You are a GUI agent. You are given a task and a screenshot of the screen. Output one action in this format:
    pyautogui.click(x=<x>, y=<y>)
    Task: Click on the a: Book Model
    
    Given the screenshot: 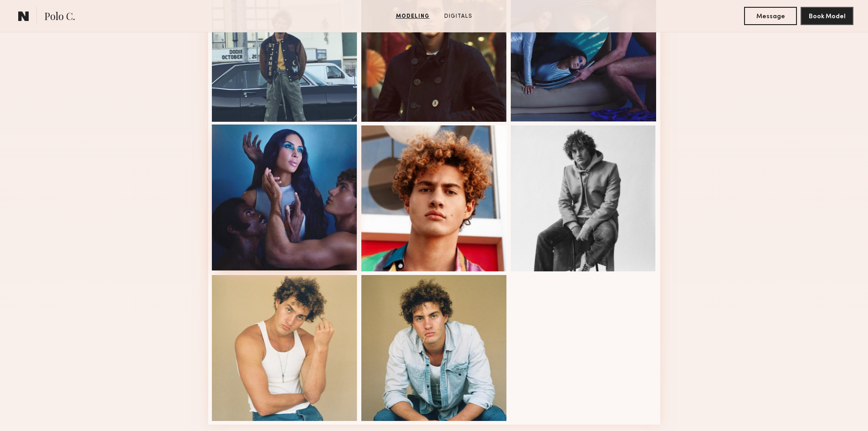 What is the action you would take?
    pyautogui.click(x=827, y=15)
    